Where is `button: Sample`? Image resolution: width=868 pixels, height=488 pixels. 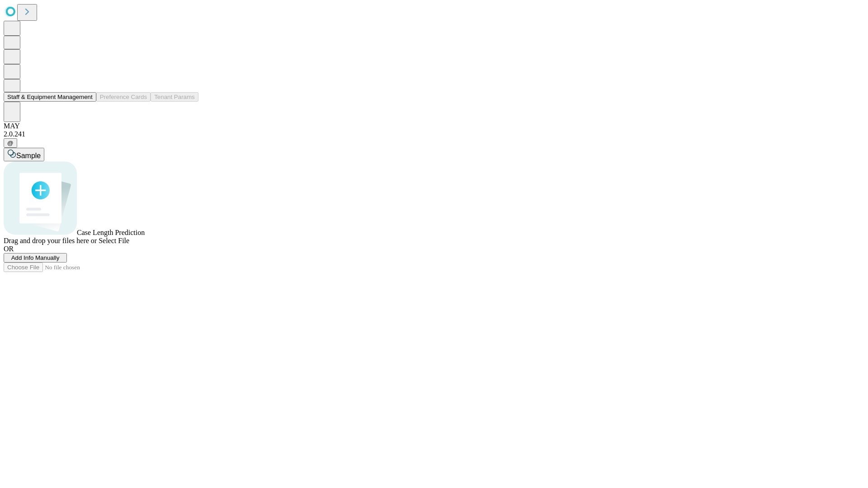 button: Sample is located at coordinates (24, 155).